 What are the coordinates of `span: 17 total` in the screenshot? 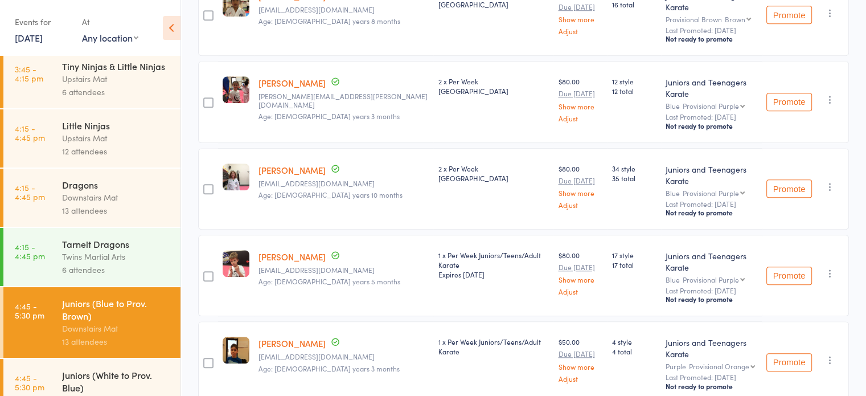 It's located at (634, 264).